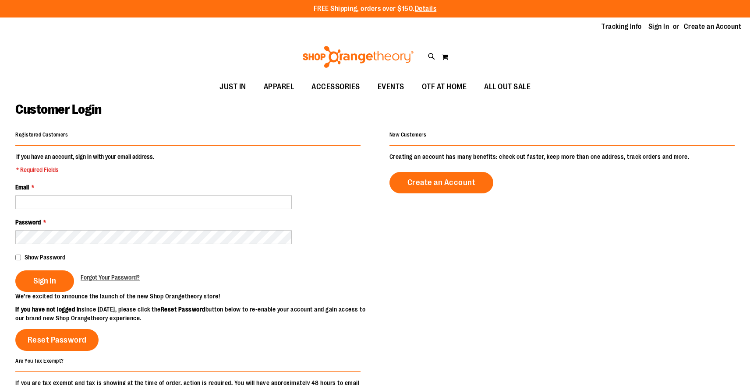 The image size is (750, 385). I want to click on button: Sign In, so click(45, 281).